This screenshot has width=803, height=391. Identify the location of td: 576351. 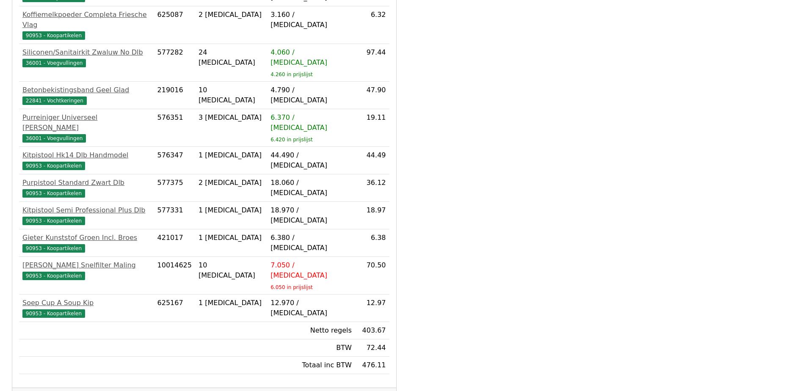
(174, 128).